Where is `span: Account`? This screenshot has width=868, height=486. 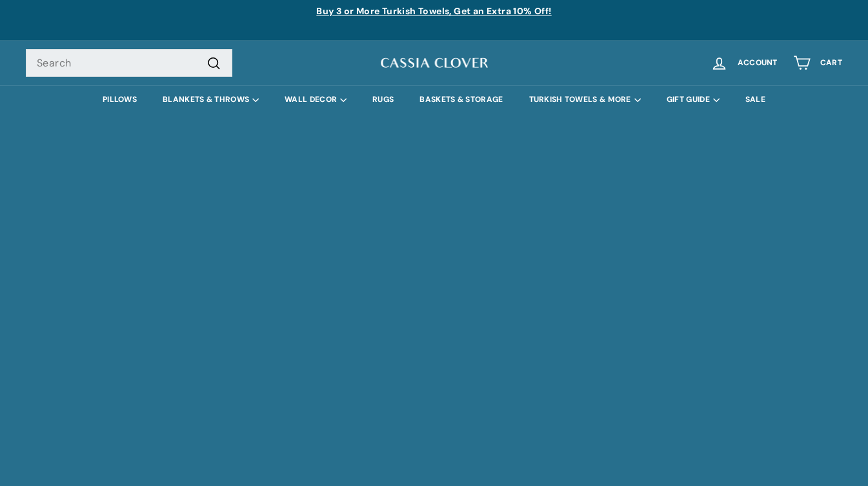 span: Account is located at coordinates (757, 63).